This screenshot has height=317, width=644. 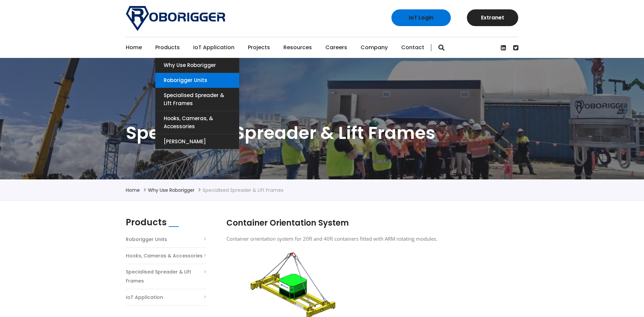 What do you see at coordinates (322, 133) in the screenshot?
I see `h1: Specialised Spreader & Lift Frames` at bounding box center [322, 133].